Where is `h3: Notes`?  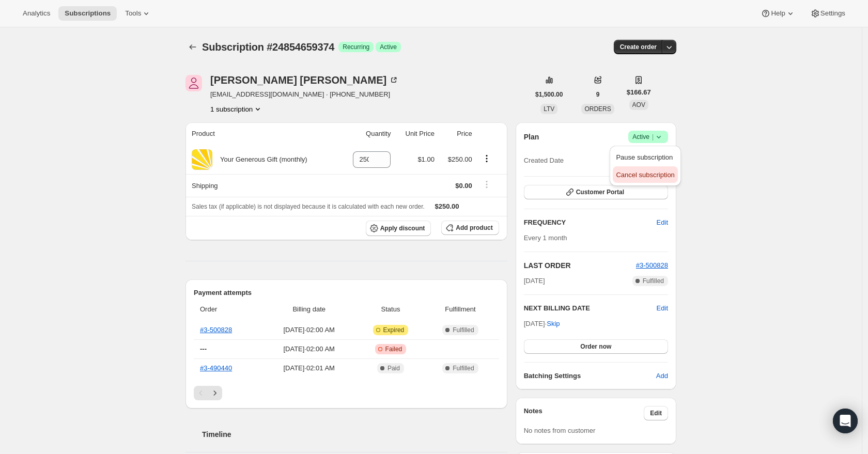
h3: Notes is located at coordinates (584, 414).